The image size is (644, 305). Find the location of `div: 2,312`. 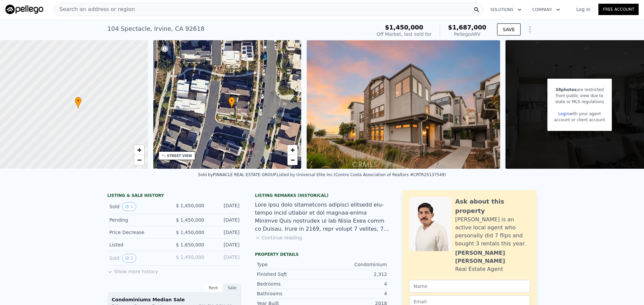

div: 2,312 is located at coordinates (355, 274).